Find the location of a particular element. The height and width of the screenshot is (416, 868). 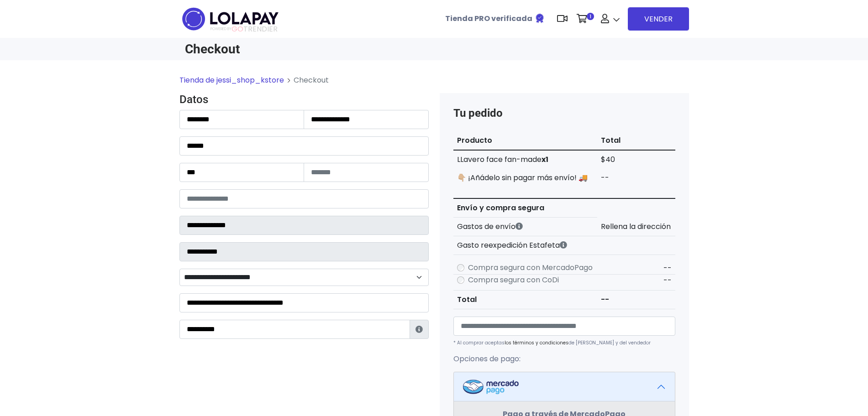

a: los términos y condiciones is located at coordinates (537, 343).